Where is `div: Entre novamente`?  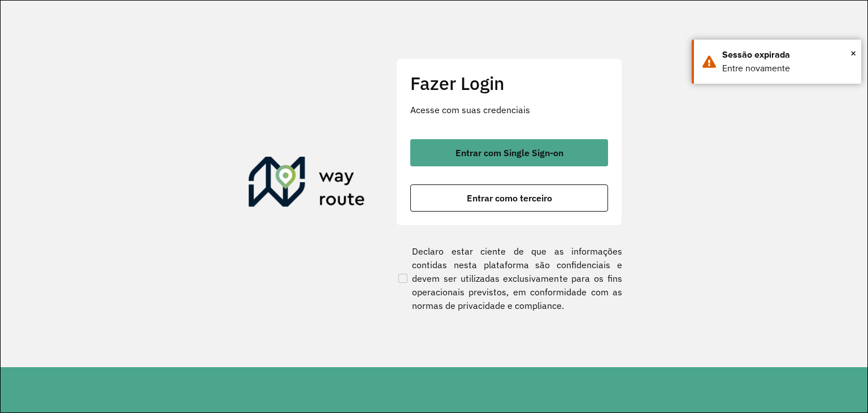 div: Entre novamente is located at coordinates (788, 69).